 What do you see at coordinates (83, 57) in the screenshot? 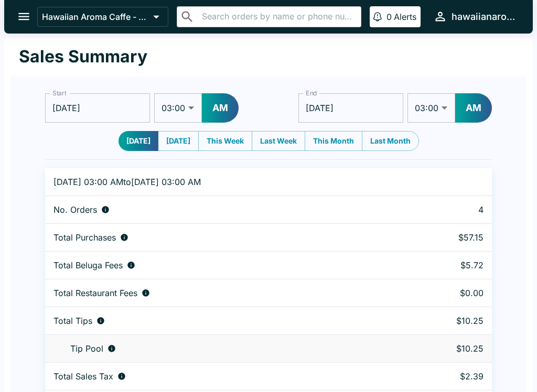
I see `h1: Sales Summary` at bounding box center [83, 57].